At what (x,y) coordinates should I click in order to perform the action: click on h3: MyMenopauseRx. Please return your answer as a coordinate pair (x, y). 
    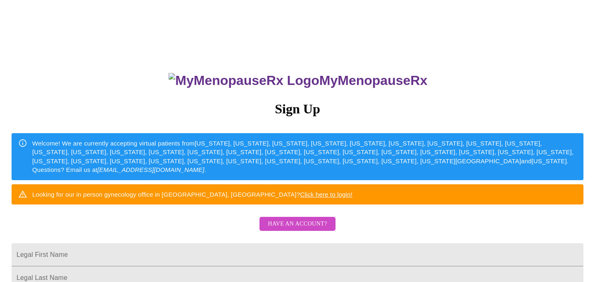
    Looking at the image, I should click on (298, 81).